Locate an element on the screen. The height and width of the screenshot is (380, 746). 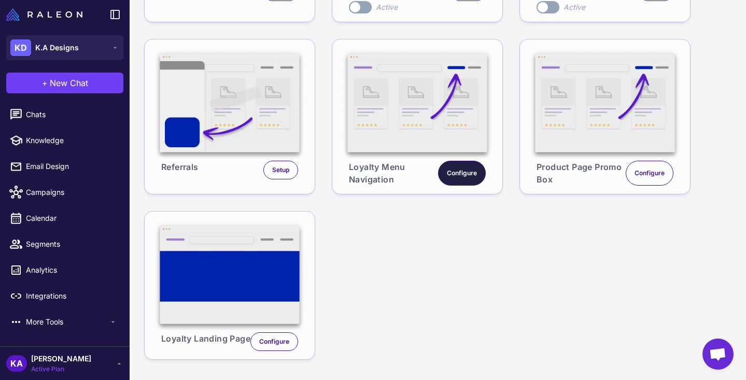
img: Loyalty Menu Navigation is located at coordinates (417, 104).